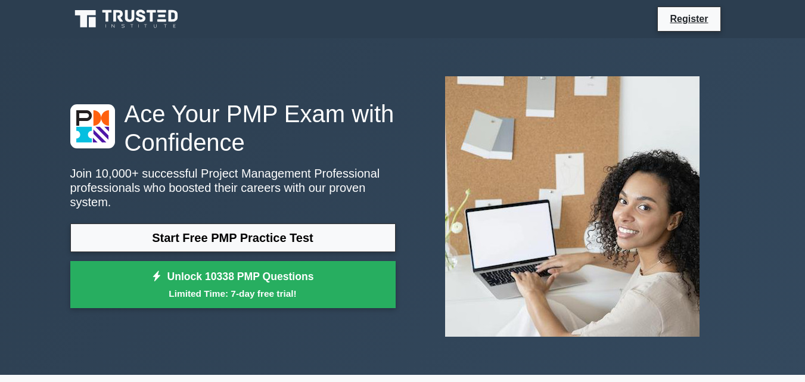 This screenshot has width=805, height=382. Describe the element at coordinates (233, 128) in the screenshot. I see `h1: Ace Your PMP Exam with Confidence` at that location.